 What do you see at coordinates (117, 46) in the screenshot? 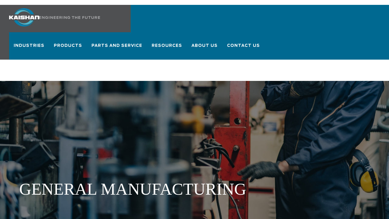
I see `span: Parts and Service` at bounding box center [117, 46].